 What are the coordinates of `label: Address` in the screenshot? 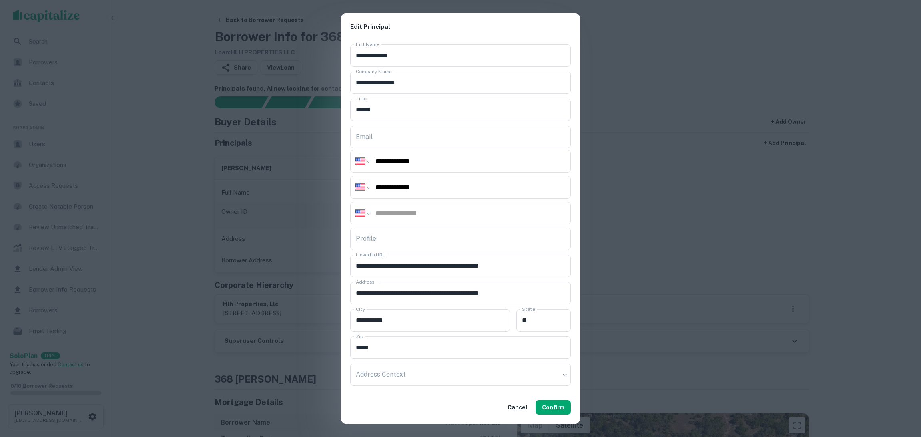 It's located at (365, 282).